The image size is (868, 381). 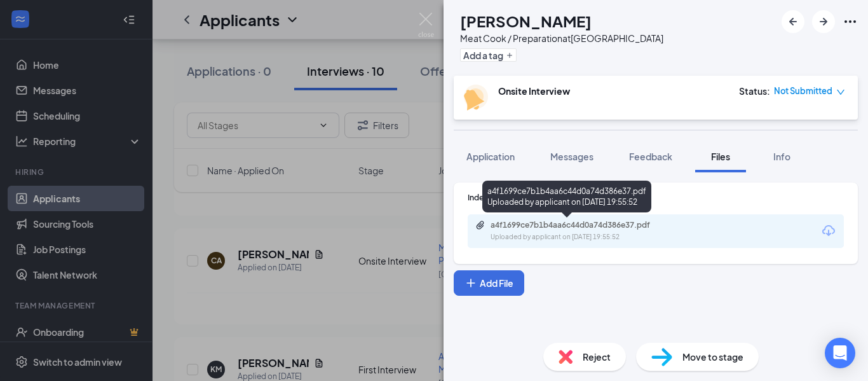 I want to click on b: Onsite Interview, so click(x=533, y=91).